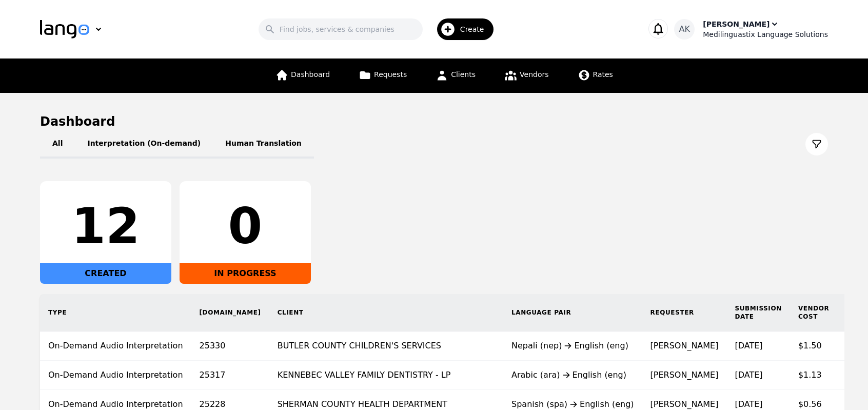 The image size is (868, 410). Describe the element at coordinates (534, 75) in the screenshot. I see `span: Vendors` at that location.